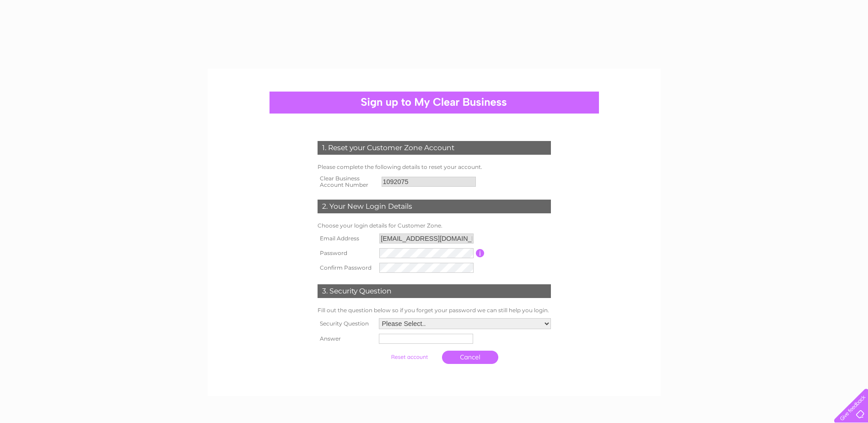  I want to click on th: Security Question, so click(346, 324).